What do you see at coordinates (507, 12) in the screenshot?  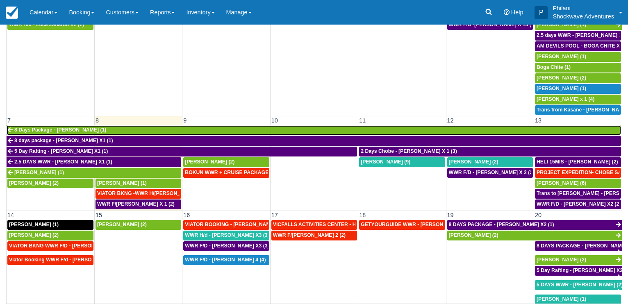 I see `i: Help` at bounding box center [507, 12].